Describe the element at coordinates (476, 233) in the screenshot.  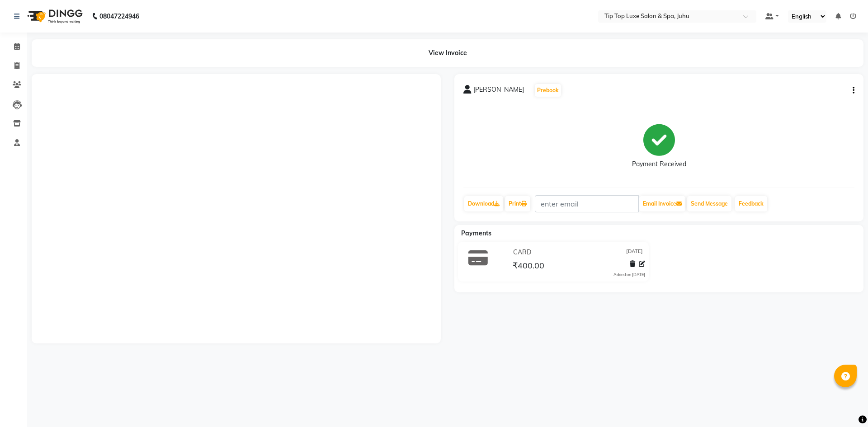
I see `span: Payments` at that location.